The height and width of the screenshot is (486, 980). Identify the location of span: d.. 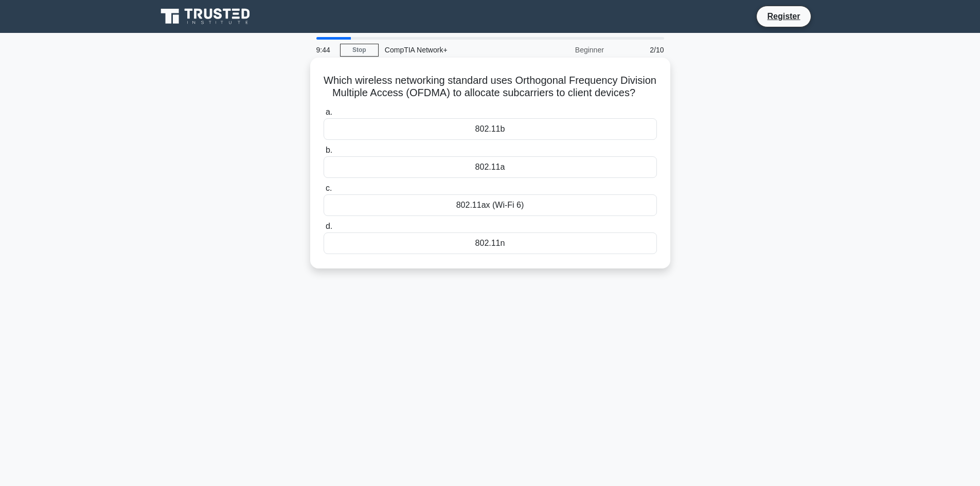
(329, 226).